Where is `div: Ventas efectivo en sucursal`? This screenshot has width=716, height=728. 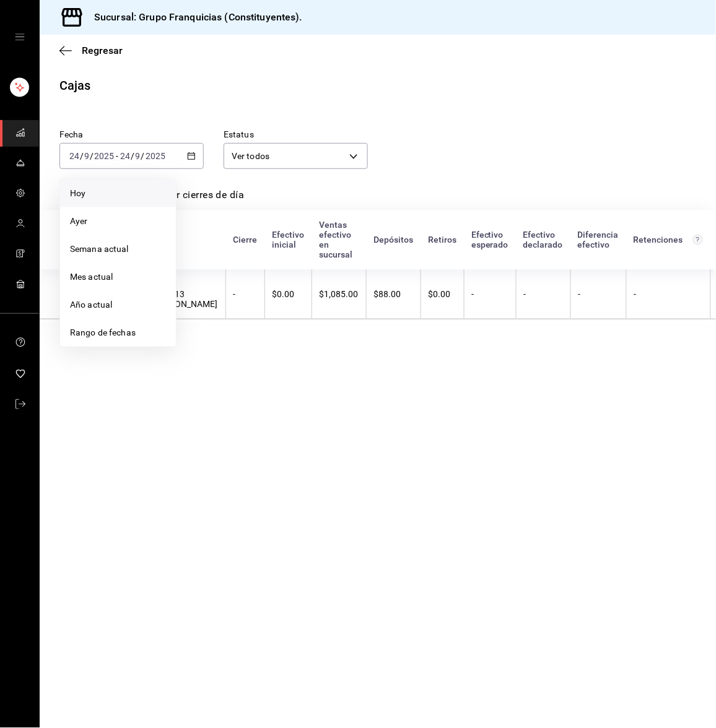
div: Ventas efectivo en sucursal is located at coordinates (339, 240).